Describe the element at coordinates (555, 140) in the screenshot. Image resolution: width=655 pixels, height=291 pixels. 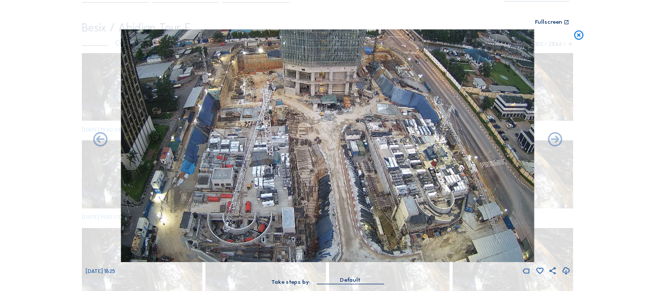
I see `i: Back` at that location.